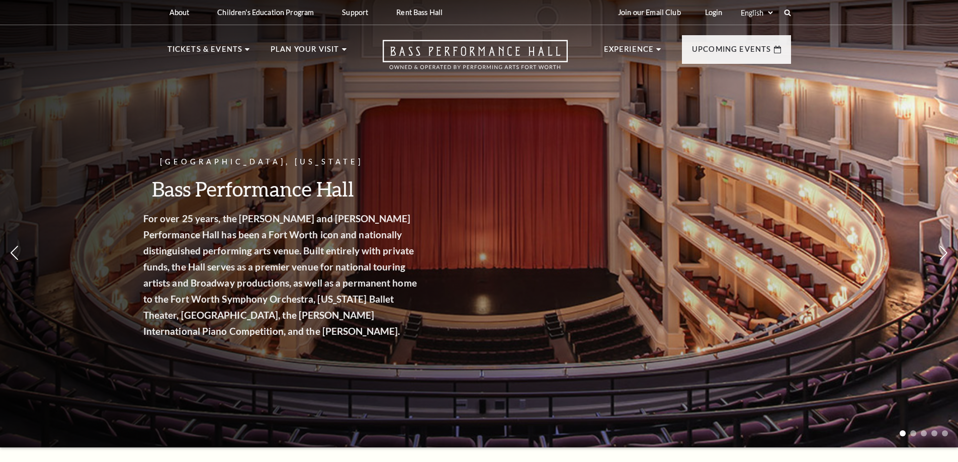 This screenshot has width=958, height=462. Describe the element at coordinates (757, 13) in the screenshot. I see `select: Select:` at that location.